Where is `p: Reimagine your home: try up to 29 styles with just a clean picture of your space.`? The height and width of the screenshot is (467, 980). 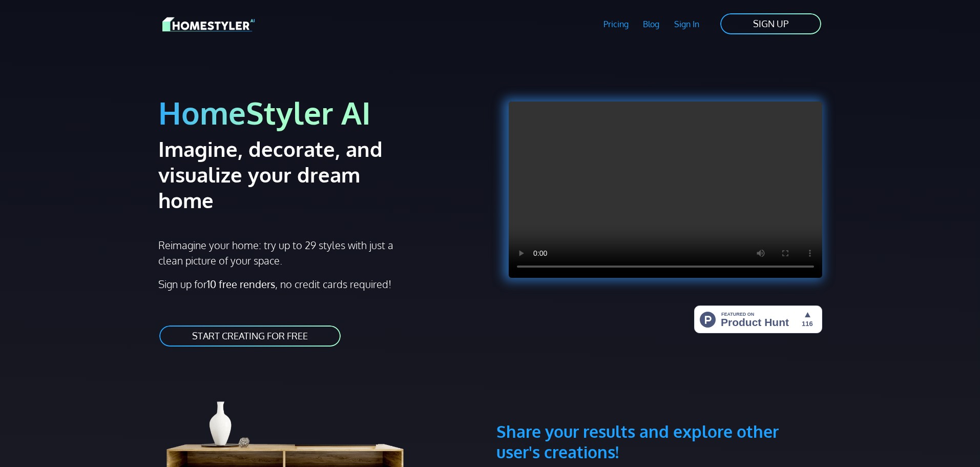
p: Reimagine your home: try up to 29 styles with just a clean picture of your space. is located at coordinates (280, 253).